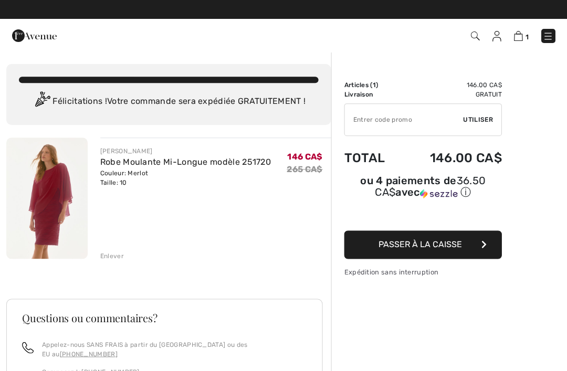 The width and height of the screenshot is (567, 371). Describe the element at coordinates (34, 35) in the screenshot. I see `a: 1ère Avenue` at that location.